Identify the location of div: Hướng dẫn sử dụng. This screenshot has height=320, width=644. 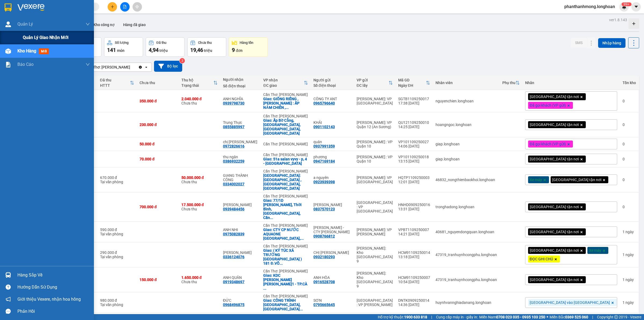
(54, 287).